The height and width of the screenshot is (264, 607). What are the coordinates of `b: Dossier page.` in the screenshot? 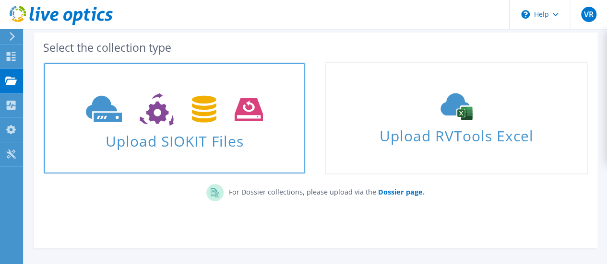 It's located at (400, 192).